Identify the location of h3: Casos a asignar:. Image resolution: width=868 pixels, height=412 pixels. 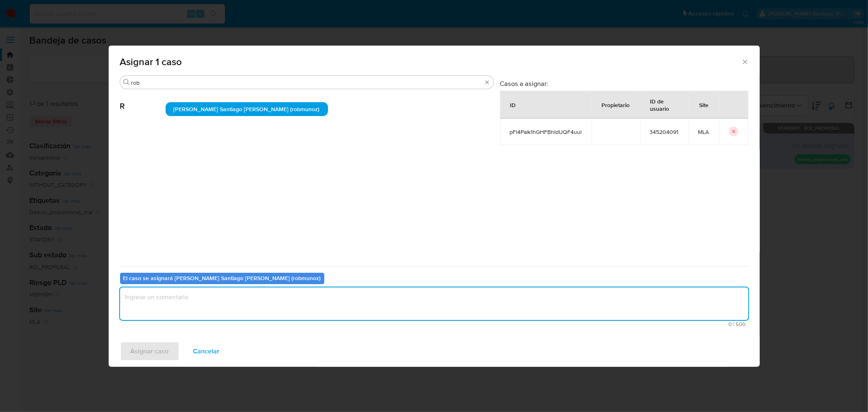
(624, 83).